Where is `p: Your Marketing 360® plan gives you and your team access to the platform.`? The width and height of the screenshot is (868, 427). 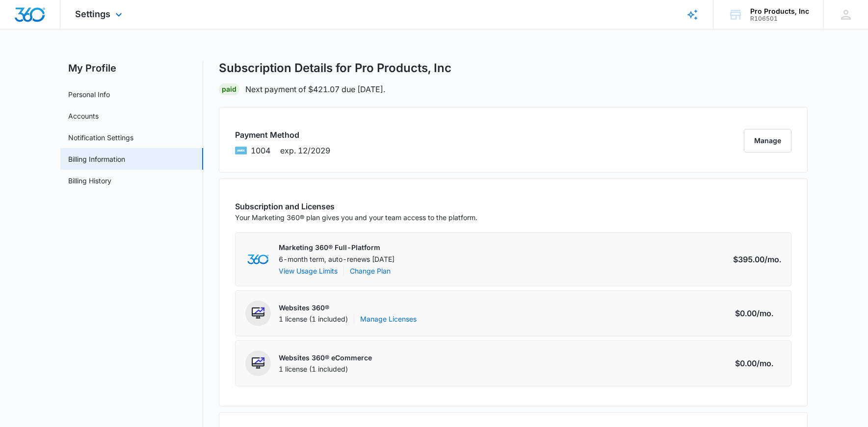 p: Your Marketing 360® plan gives you and your team access to the platform. is located at coordinates (356, 217).